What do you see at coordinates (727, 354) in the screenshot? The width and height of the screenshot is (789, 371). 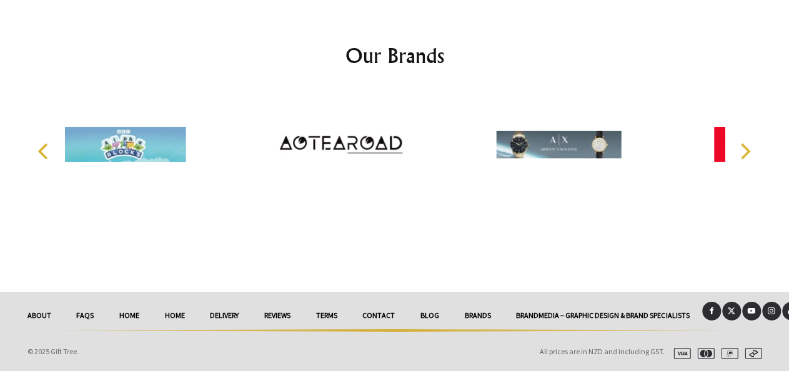 I see `img: paypal.svg` at bounding box center [727, 354].